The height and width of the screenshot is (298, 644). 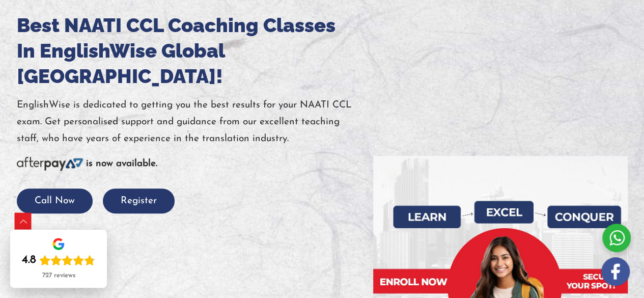 I want to click on button: Call Now, so click(x=55, y=201).